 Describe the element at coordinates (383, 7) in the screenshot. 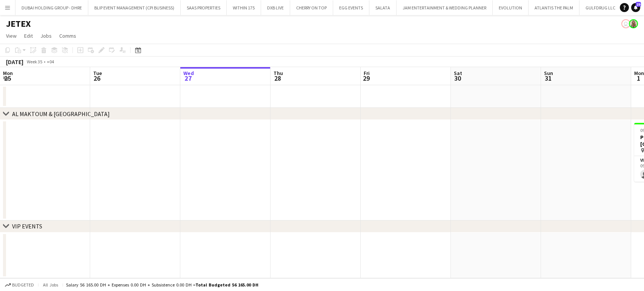

I see `button: SALATA` at that location.